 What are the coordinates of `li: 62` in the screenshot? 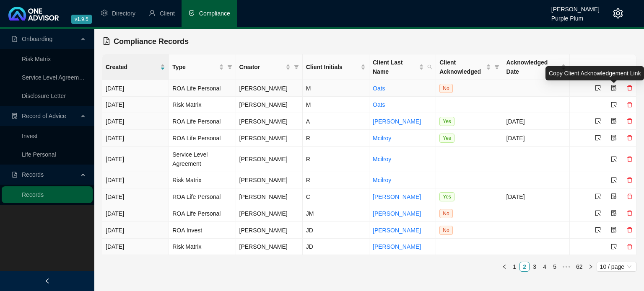 It's located at (579, 267).